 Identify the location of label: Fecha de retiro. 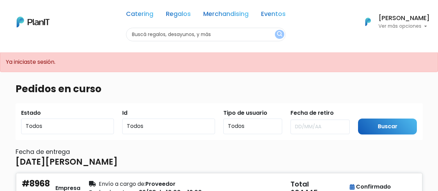
(312, 113).